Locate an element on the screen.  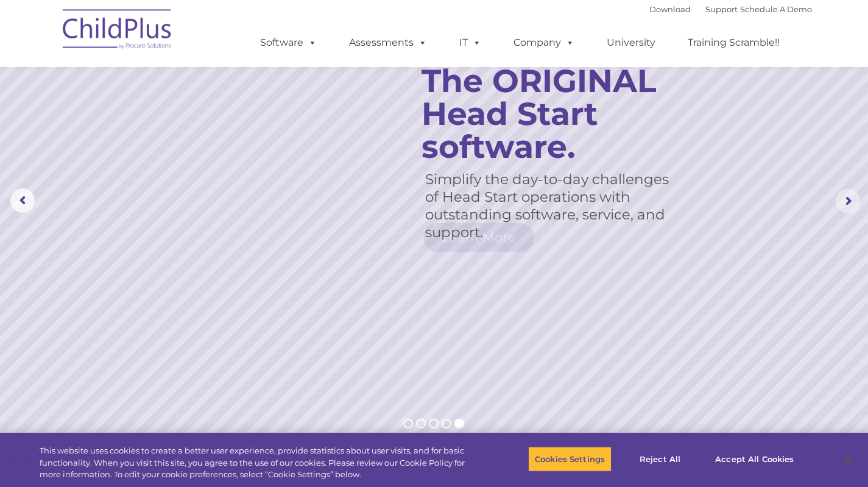
a: Download is located at coordinates (670, 9).